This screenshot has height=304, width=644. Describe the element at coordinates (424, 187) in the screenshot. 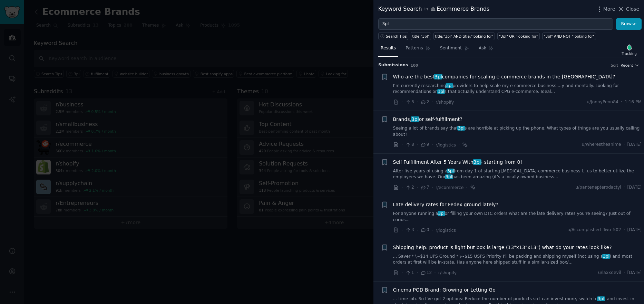

I see `span: 7` at that location.